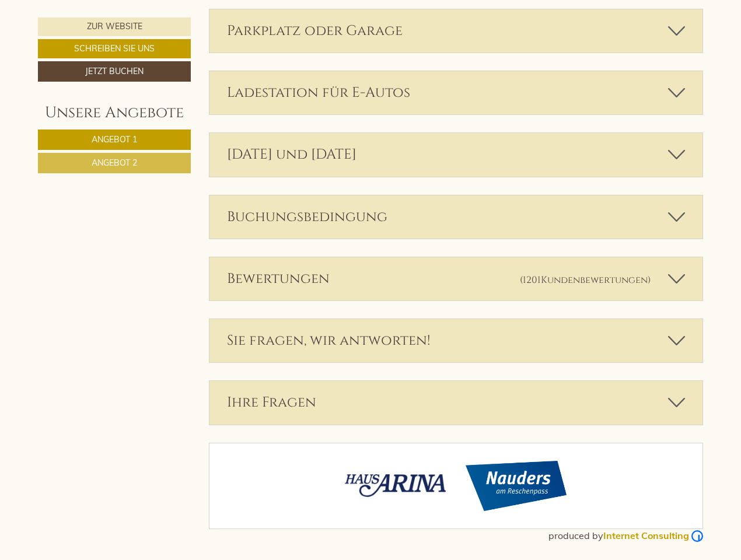 This screenshot has height=560, width=741. Describe the element at coordinates (114, 163) in the screenshot. I see `span: Angebot 2` at that location.